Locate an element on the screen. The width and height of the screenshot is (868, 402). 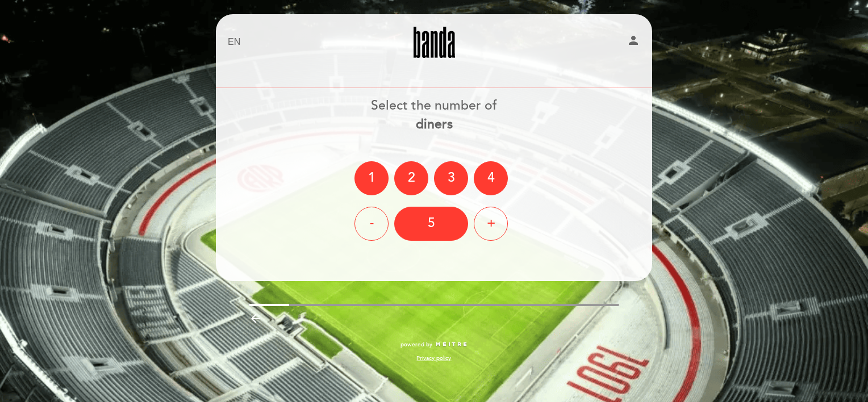
div: 1 is located at coordinates (371, 178).